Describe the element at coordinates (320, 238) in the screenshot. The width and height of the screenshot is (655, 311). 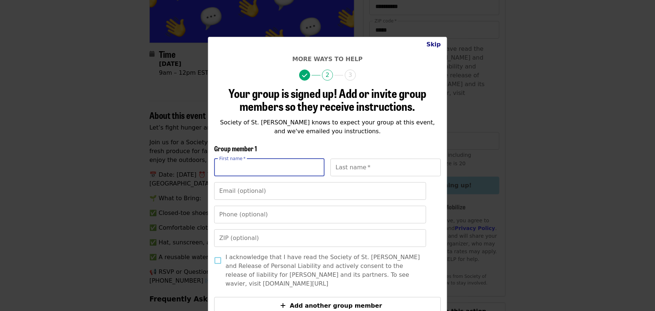
I see `input: ZIP (optional)` at that location.